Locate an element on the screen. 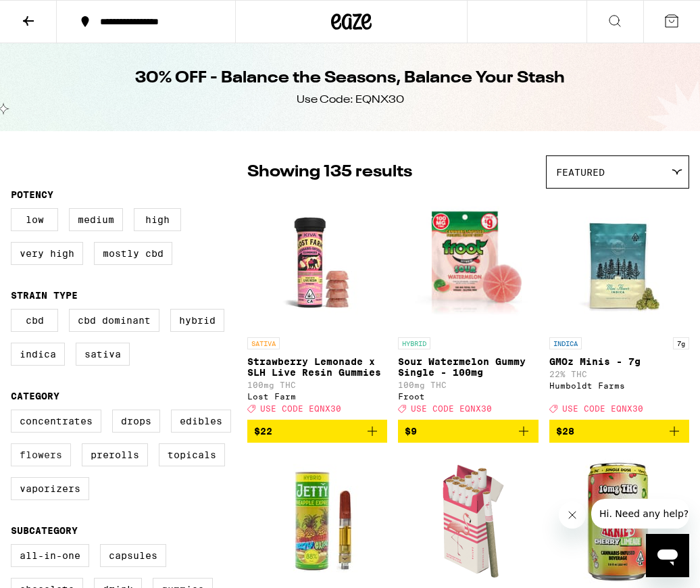  label: Capsules is located at coordinates (133, 556).